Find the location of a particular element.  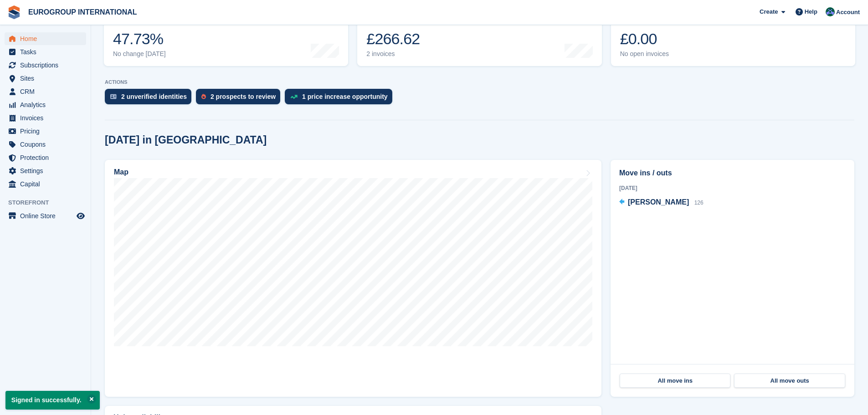

span: Help is located at coordinates (811, 12).